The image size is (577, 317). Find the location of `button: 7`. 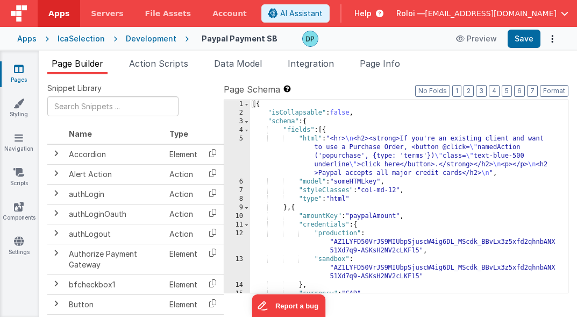

button: 7 is located at coordinates (533, 91).